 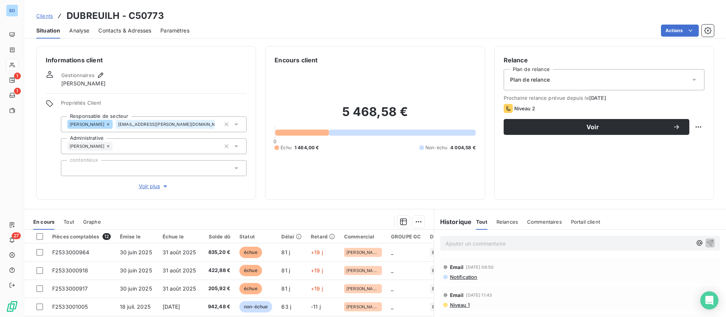 I want to click on span: Clients, so click(x=45, y=16).